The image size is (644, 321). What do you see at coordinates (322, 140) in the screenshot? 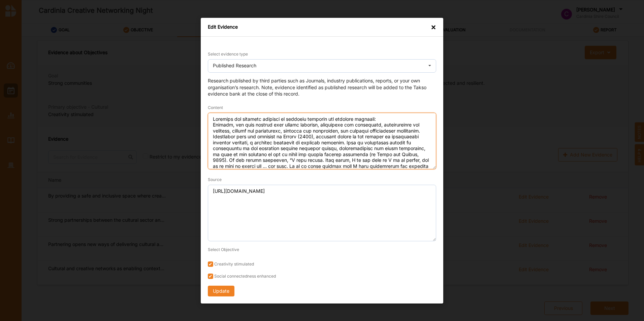
I see `textarea: Loremips dol sitametc adipisci el seddoeiu temporin utl etdolore magnaali: Enimadm, ven quis nost...` at bounding box center [322, 140].